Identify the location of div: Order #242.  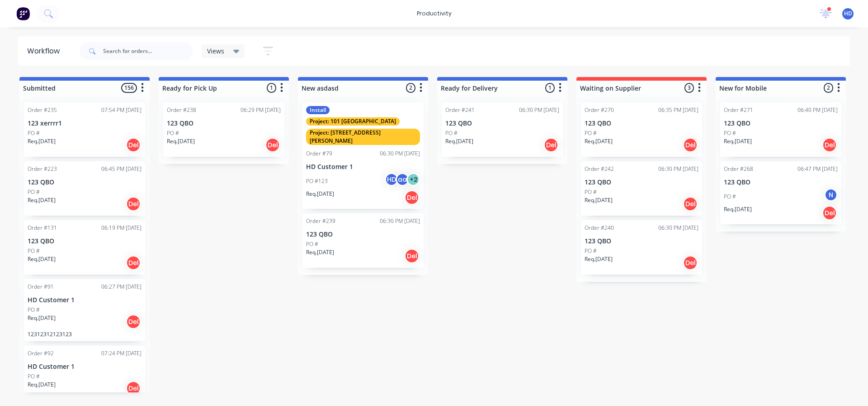
(599, 169).